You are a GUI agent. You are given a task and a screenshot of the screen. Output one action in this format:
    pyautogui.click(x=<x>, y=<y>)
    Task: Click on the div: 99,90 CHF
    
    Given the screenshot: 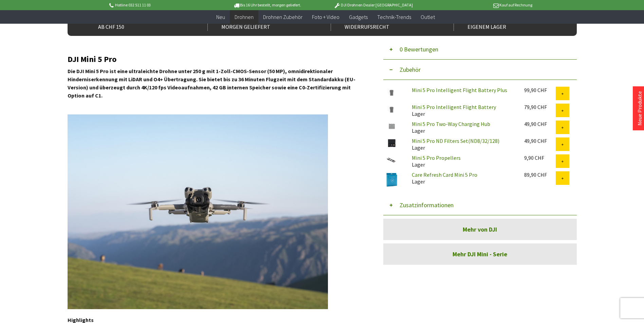 What is the action you would take?
    pyautogui.click(x=539, y=90)
    